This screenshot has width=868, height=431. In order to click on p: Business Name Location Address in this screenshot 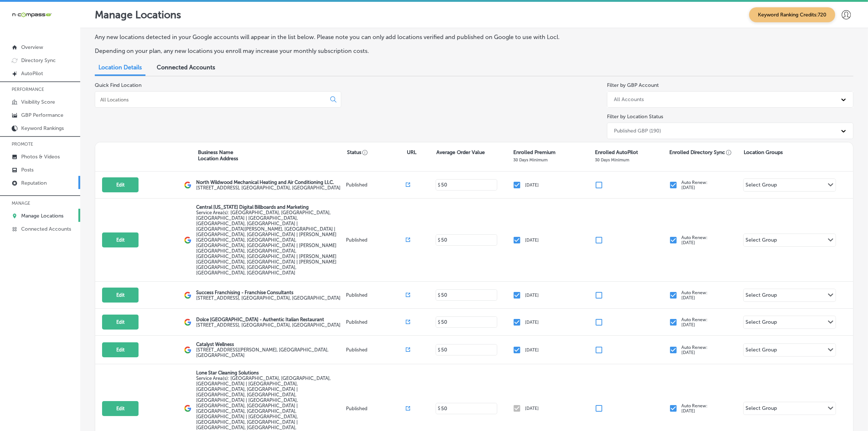, I will do `click(218, 156)`.